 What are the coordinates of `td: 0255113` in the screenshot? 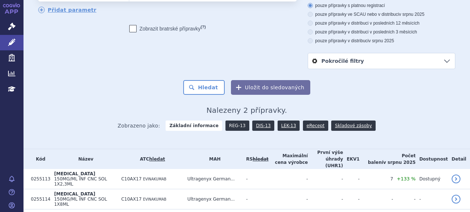 It's located at (39, 179).